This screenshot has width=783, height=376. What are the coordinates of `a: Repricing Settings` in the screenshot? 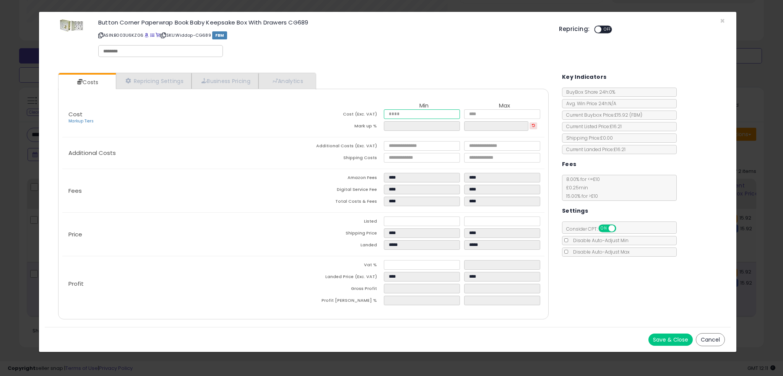 It's located at (154, 81).